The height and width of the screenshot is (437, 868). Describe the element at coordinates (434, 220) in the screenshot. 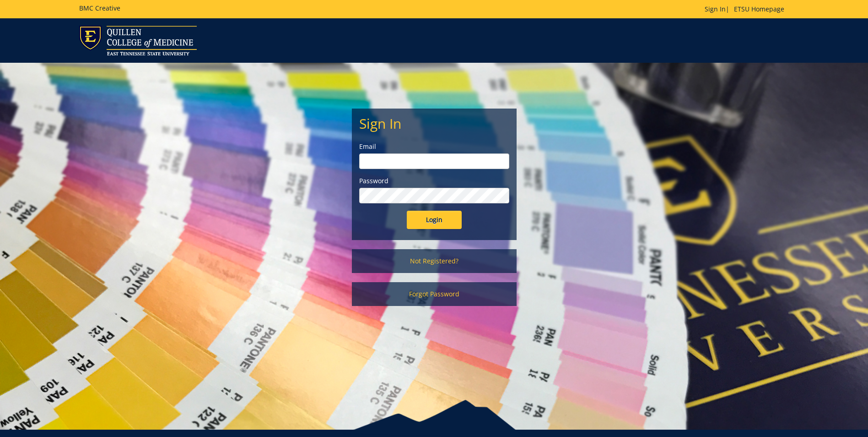

I see `input: Login` at that location.